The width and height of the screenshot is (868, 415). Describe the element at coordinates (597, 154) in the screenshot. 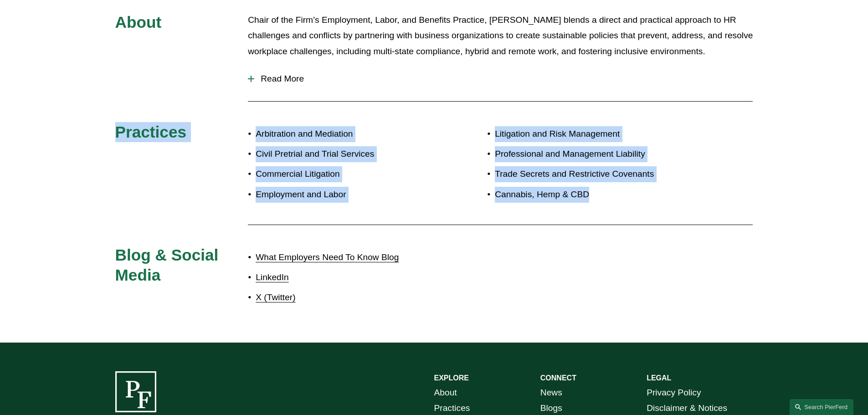

I see `p: Professional and Management Liability` at that location.